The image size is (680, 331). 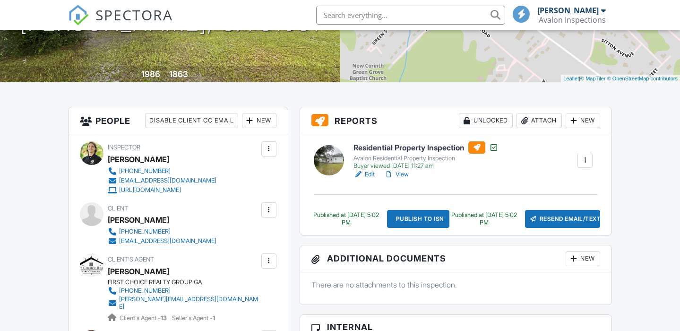 What do you see at coordinates (426, 158) in the screenshot?
I see `div: Avalon Residential Property Inspection` at bounding box center [426, 158].